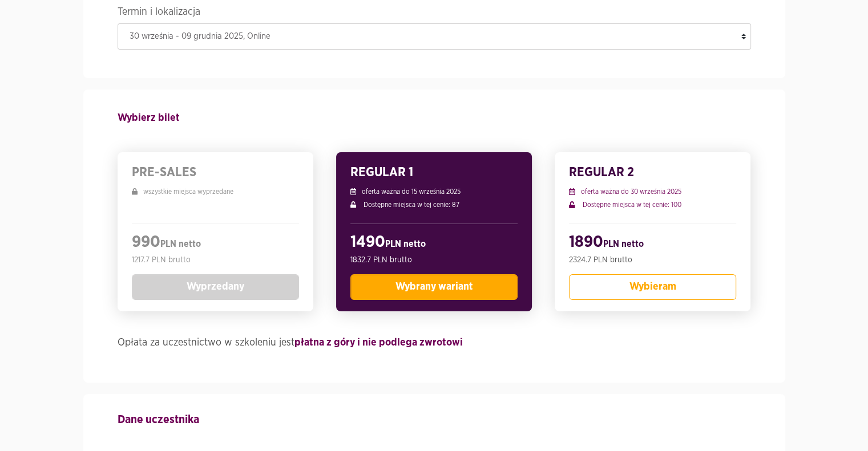  Describe the element at coordinates (158, 419) in the screenshot. I see `strong: Dane uczestnika` at that location.